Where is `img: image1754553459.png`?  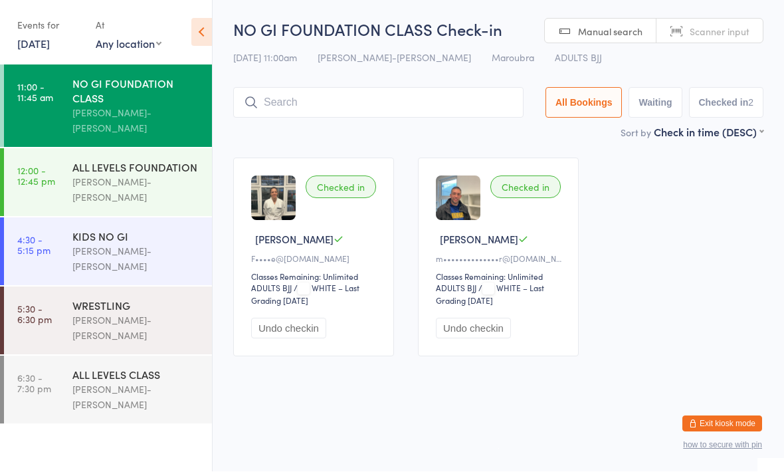
img: image1754553459.png is located at coordinates (273, 198).